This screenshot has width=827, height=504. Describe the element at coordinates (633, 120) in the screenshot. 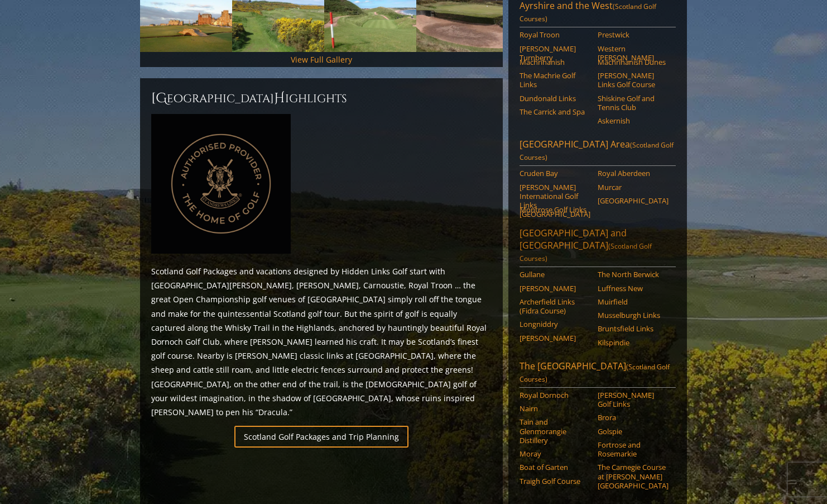

I see `a: Askernish` at that location.